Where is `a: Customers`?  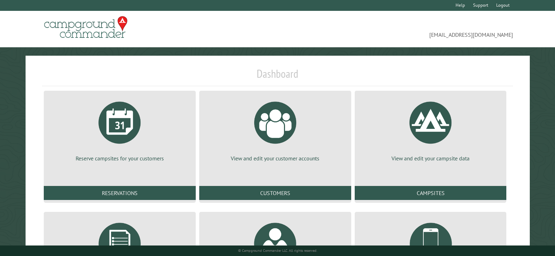
a: Customers is located at coordinates (275, 193).